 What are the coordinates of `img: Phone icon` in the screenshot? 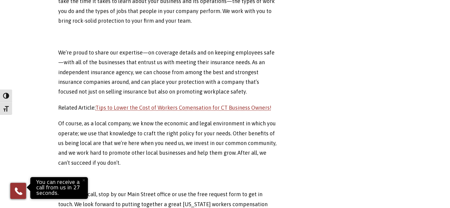 It's located at (18, 191).